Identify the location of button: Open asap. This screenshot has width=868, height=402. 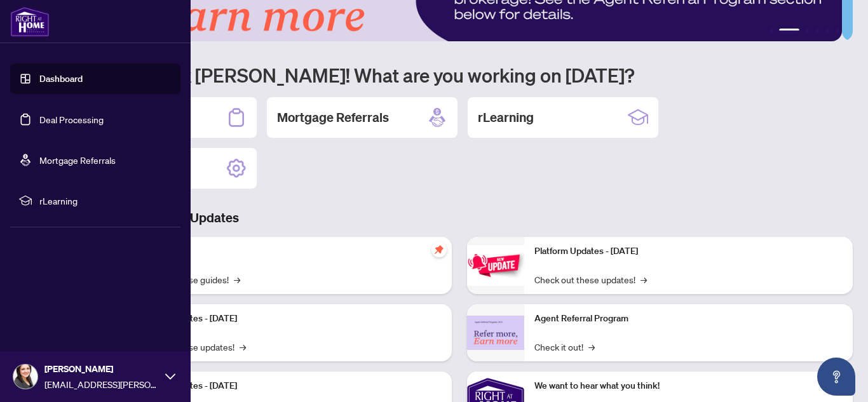
(836, 377).